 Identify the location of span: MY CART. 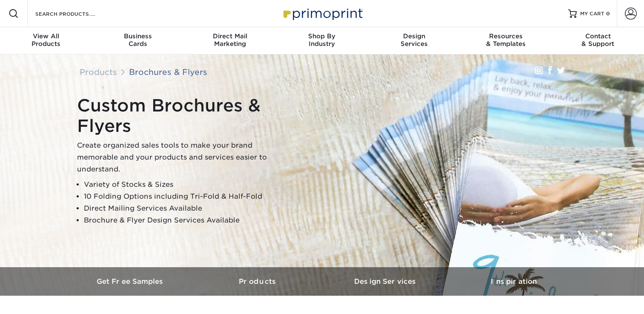
(593, 13).